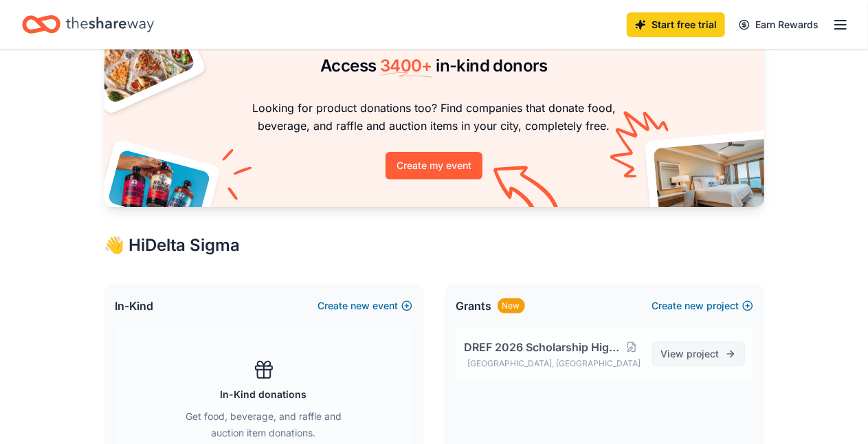 Image resolution: width=868 pixels, height=444 pixels. Describe the element at coordinates (434, 246) in the screenshot. I see `div: 👋 Hi Delta Sigma` at that location.